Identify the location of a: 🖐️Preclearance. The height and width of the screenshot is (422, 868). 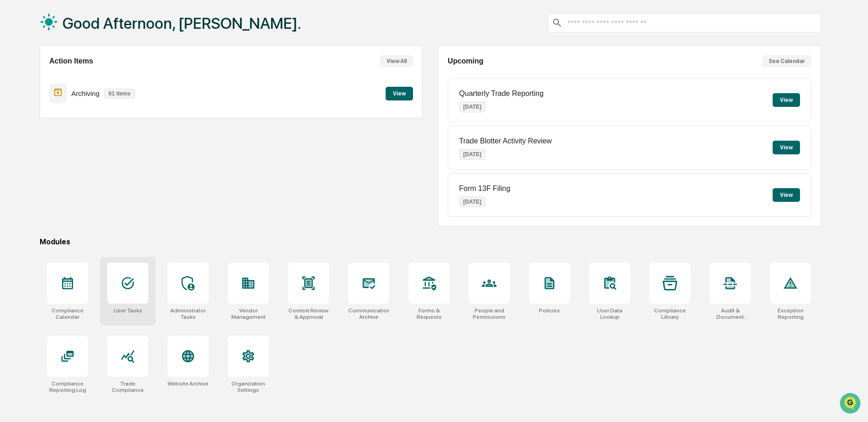
(34, 191).